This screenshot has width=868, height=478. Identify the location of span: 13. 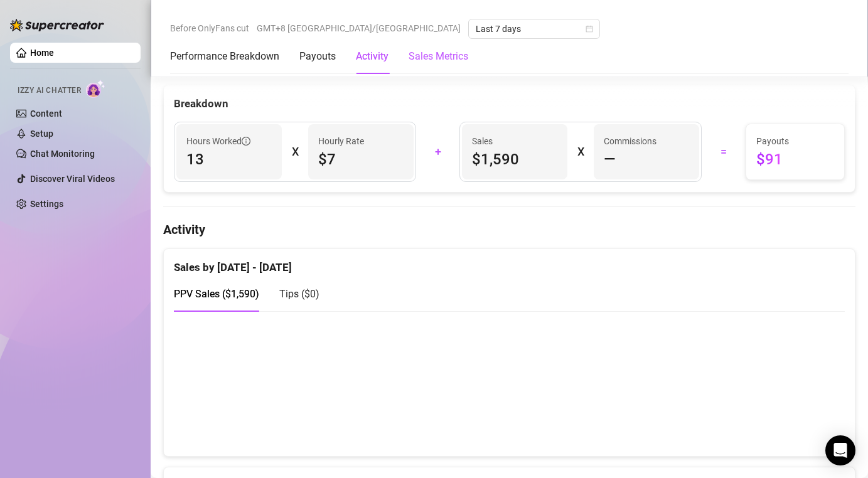
(229, 159).